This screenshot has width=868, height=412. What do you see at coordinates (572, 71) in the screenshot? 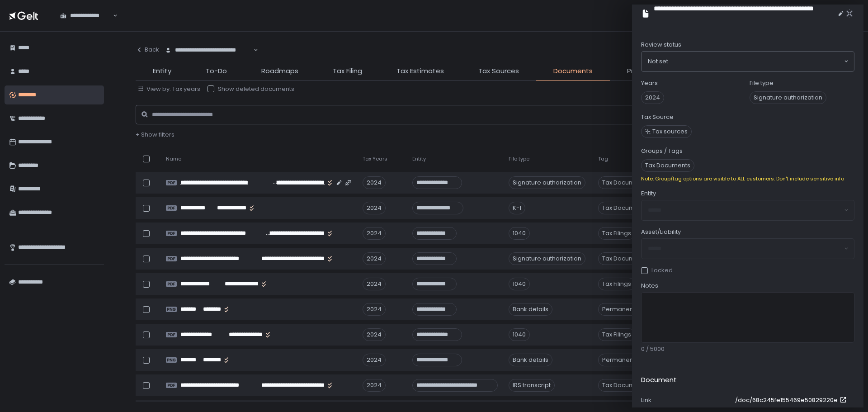
I see `span: Documents` at bounding box center [572, 71].